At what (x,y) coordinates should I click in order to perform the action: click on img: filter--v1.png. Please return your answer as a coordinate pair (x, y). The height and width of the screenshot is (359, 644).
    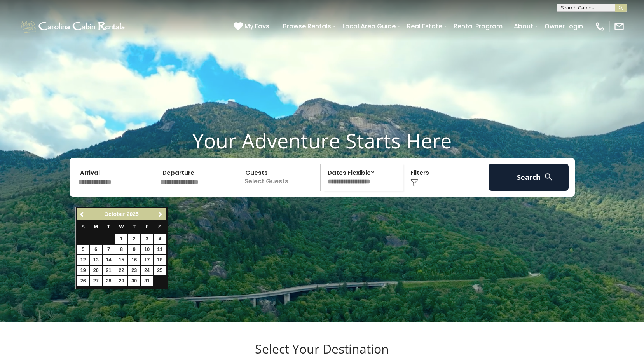
    Looking at the image, I should click on (414, 183).